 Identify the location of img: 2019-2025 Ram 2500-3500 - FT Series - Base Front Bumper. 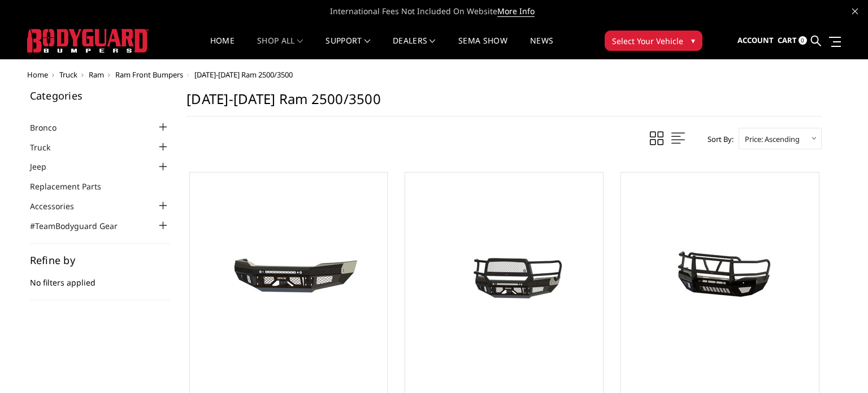
(288, 271).